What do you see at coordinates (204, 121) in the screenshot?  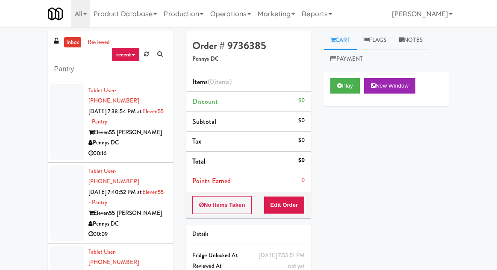 I see `span: Subtotal` at bounding box center [204, 121].